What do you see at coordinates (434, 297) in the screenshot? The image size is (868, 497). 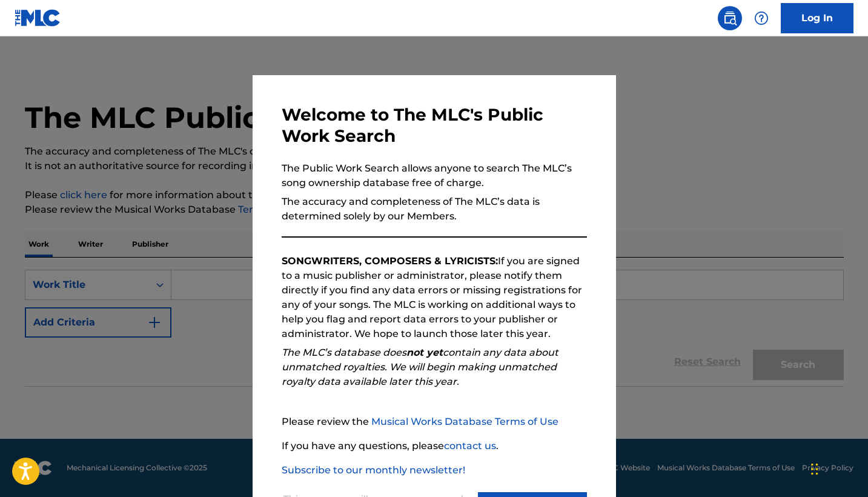 I see `p: If you are signed to a music publisher or administrator, please notify them directly if you find ...` at bounding box center [434, 297].